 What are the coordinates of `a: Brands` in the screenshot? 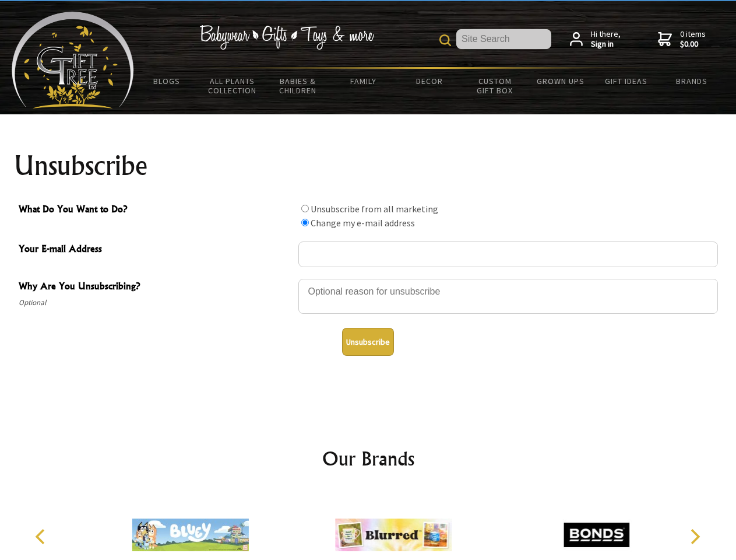 It's located at (692, 81).